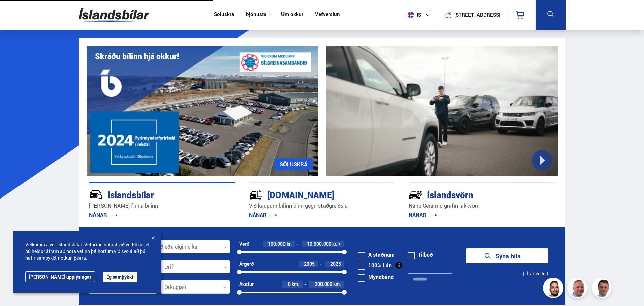  What do you see at coordinates (224, 15) in the screenshot?
I see `a: Söluskrá` at bounding box center [224, 15].